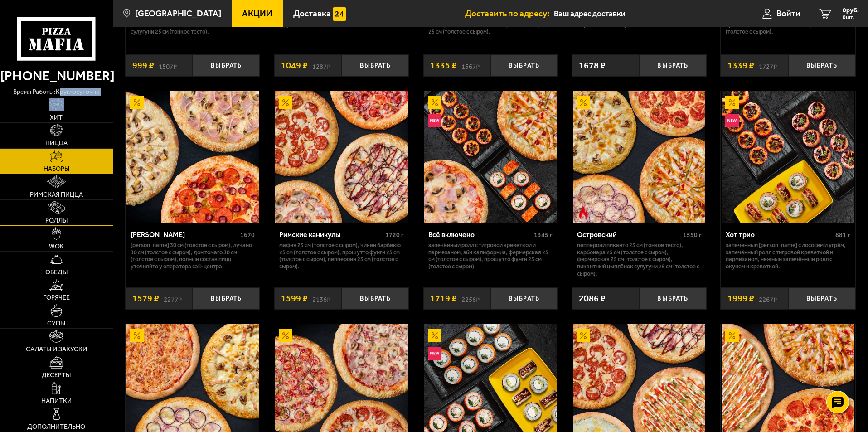  What do you see at coordinates (851, 17) in the screenshot?
I see `span: 0 шт.` at bounding box center [851, 17].